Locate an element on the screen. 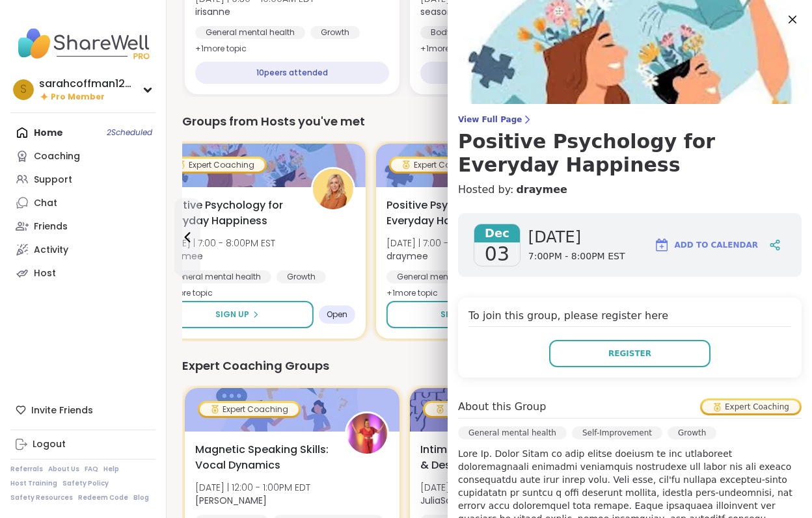  span: Add to Calendar is located at coordinates (717, 245).